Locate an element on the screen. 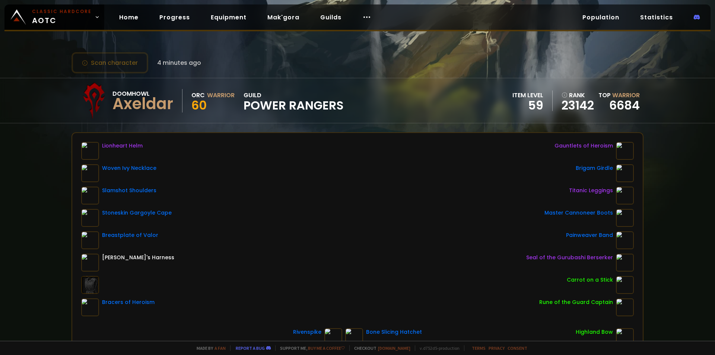 This screenshot has height=355, width=715. div: Carrot on a Stick is located at coordinates (590, 280).